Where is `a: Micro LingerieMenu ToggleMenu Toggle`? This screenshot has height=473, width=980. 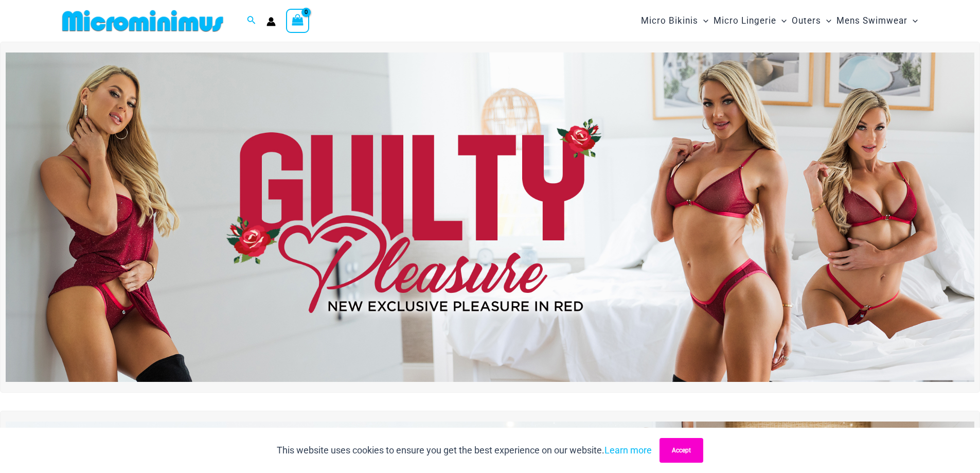
a: Micro LingerieMenu ToggleMenu Toggle is located at coordinates (750, 21).